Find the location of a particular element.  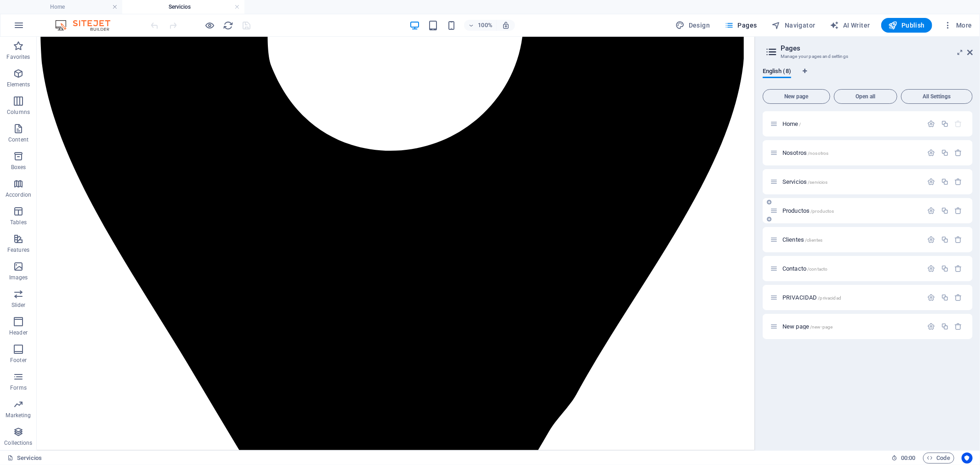

p: Accordion is located at coordinates (18, 194).